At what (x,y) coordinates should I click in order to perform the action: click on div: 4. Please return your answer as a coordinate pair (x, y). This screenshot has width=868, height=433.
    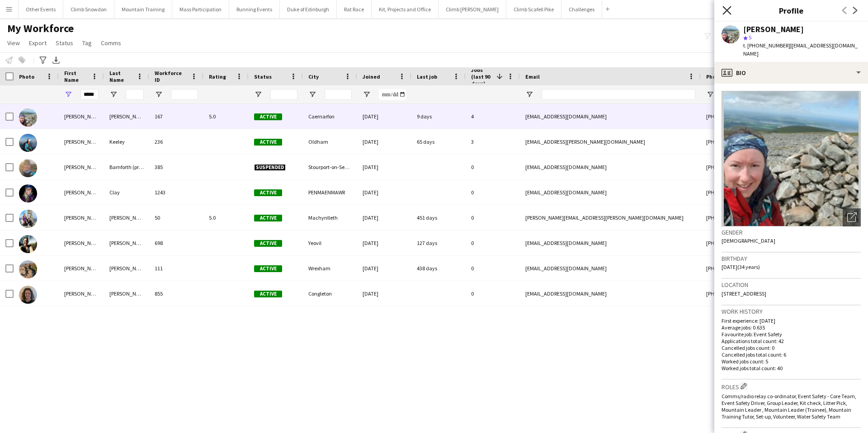
    Looking at the image, I should click on (493, 116).